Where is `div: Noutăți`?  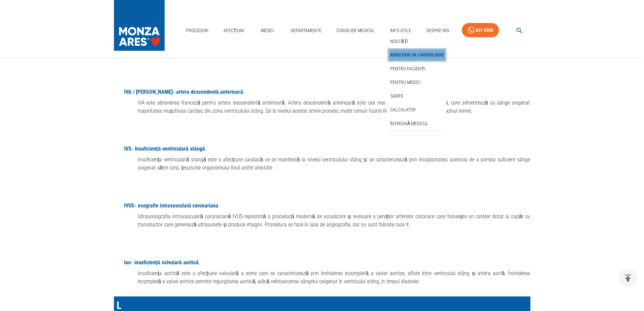 div: Noutăți is located at coordinates (416, 42).